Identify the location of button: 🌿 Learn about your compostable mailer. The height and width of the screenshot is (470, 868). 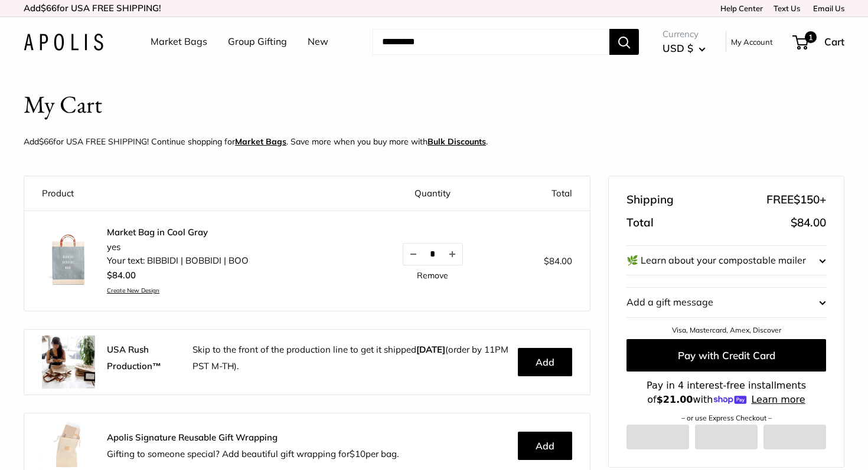
(726, 261).